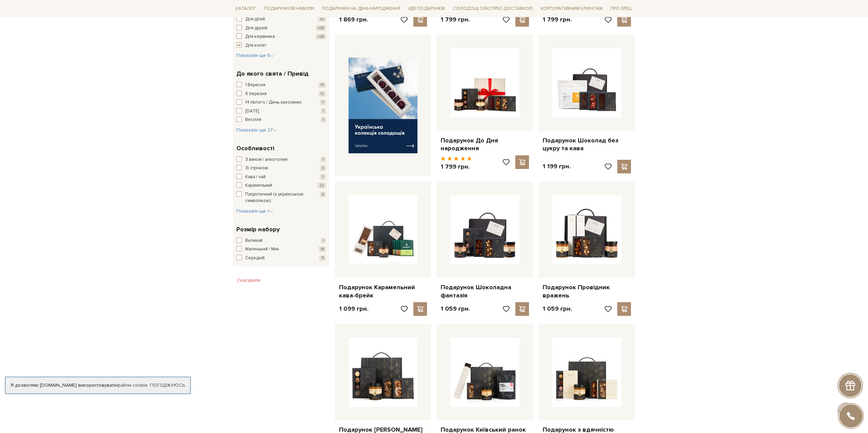 This screenshot has height=433, width=868. Describe the element at coordinates (322, 85) in the screenshot. I see `span: 13` at that location.